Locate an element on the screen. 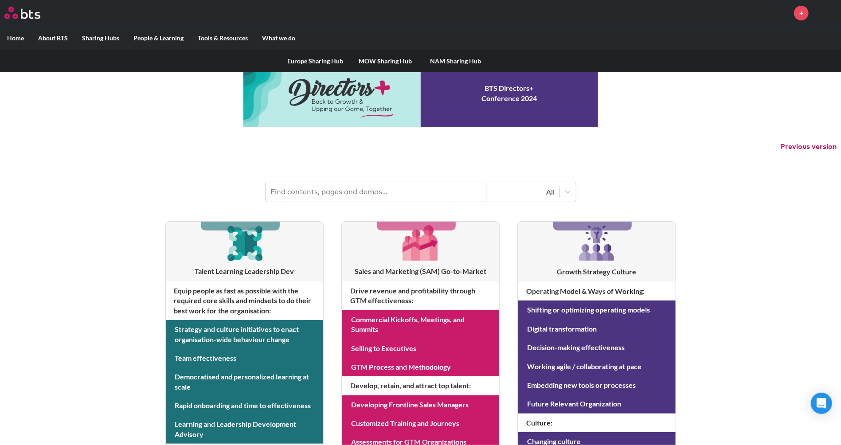 The image size is (841, 445). h4: Culture : is located at coordinates (597, 423).